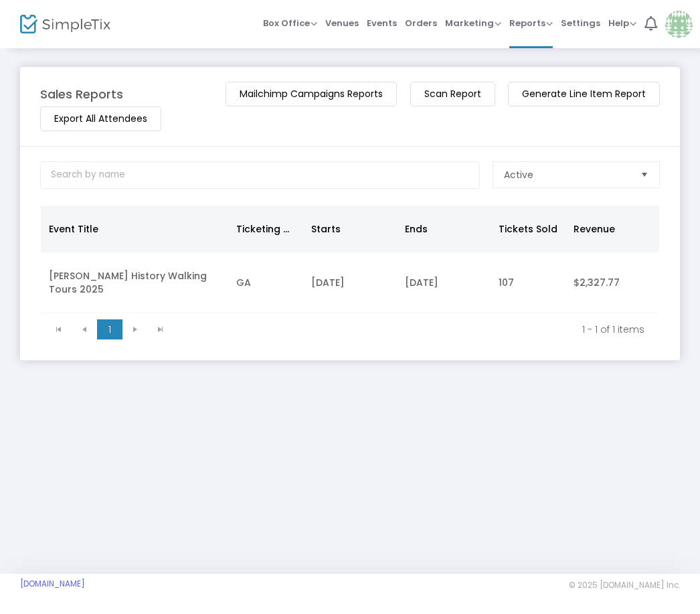 The image size is (700, 614). Describe the element at coordinates (528, 283) in the screenshot. I see `td: 107` at that location.